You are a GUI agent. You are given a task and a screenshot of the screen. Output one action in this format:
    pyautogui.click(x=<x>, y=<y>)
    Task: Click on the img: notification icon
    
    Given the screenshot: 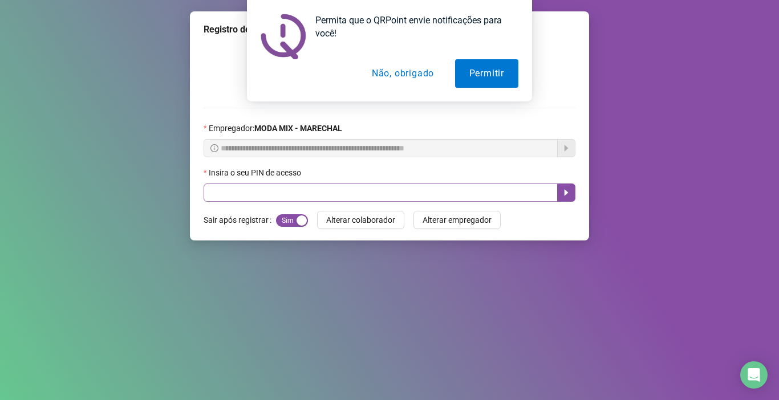 What is the action you would take?
    pyautogui.click(x=283, y=37)
    